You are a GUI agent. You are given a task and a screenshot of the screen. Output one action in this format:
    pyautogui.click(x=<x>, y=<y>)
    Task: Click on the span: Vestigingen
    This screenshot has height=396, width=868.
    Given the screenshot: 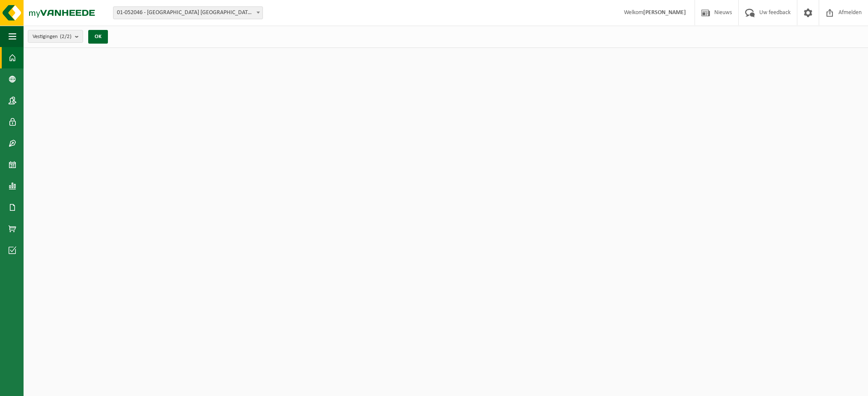 What is the action you would take?
    pyautogui.click(x=52, y=37)
    